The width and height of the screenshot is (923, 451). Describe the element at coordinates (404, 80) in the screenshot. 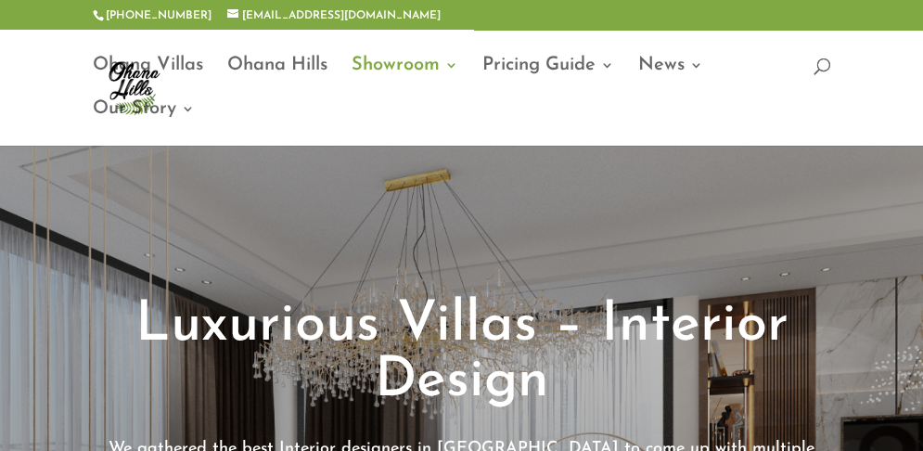

I see `a: Showroom` at that location.